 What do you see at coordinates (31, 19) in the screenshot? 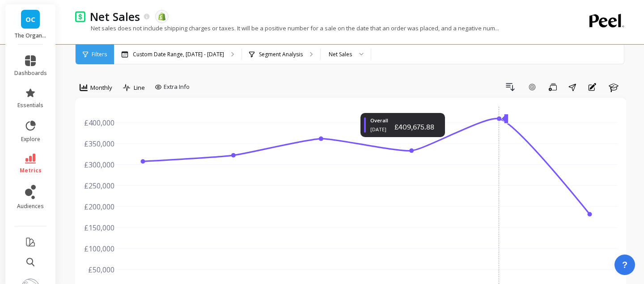
I see `span: OC` at bounding box center [31, 19].